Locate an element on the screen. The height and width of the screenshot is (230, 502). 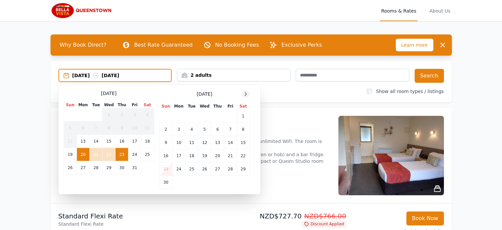
button: Book Now is located at coordinates (425, 218).